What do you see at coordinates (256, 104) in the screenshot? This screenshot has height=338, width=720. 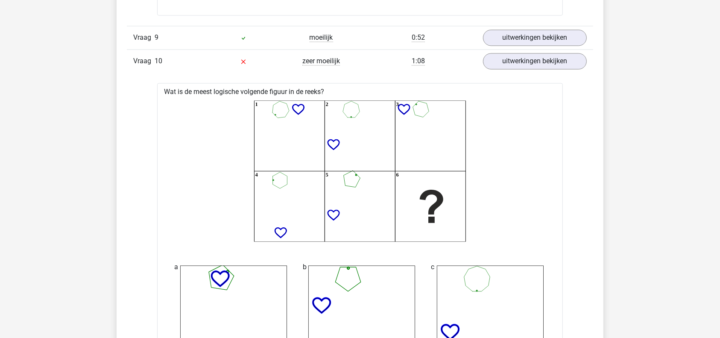 I see `text: 1` at bounding box center [256, 104].